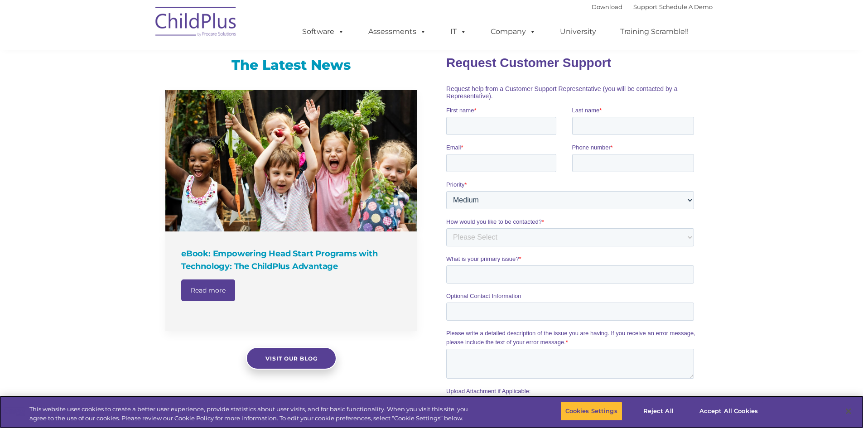  Describe the element at coordinates (659, 412) in the screenshot. I see `button: Reject All` at that location.